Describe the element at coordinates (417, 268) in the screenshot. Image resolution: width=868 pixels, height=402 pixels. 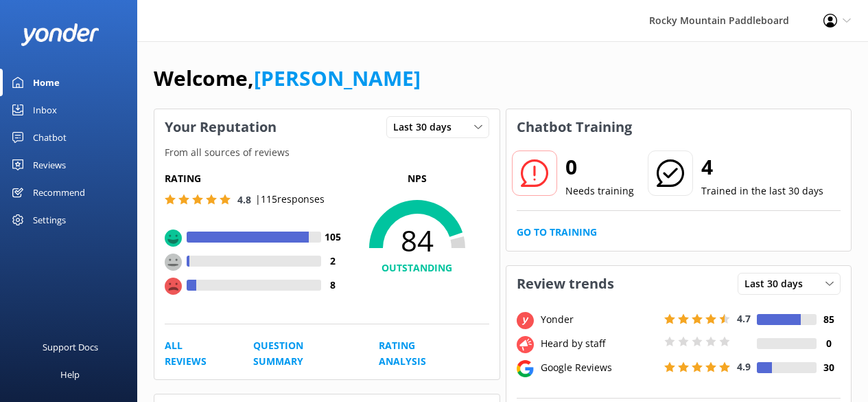
I see `h4: OUTSTANDING` at that location.